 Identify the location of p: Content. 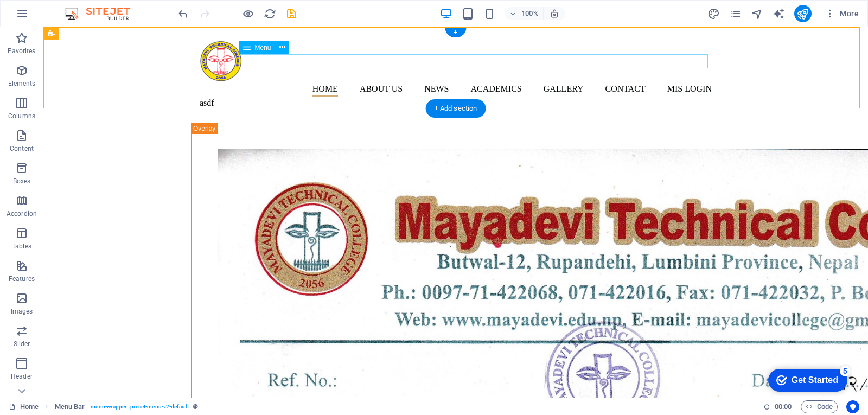
(22, 148).